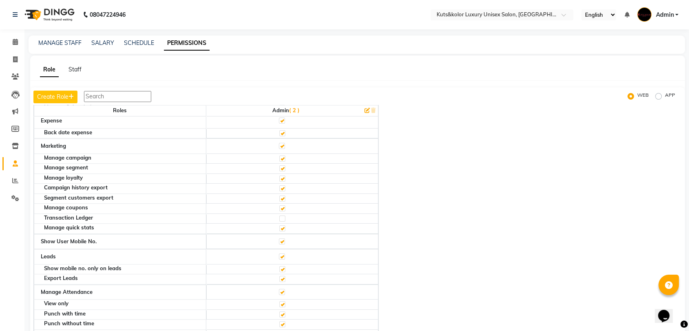 This screenshot has width=689, height=331. What do you see at coordinates (125, 132) in the screenshot?
I see `div: Back date expense` at bounding box center [125, 132].